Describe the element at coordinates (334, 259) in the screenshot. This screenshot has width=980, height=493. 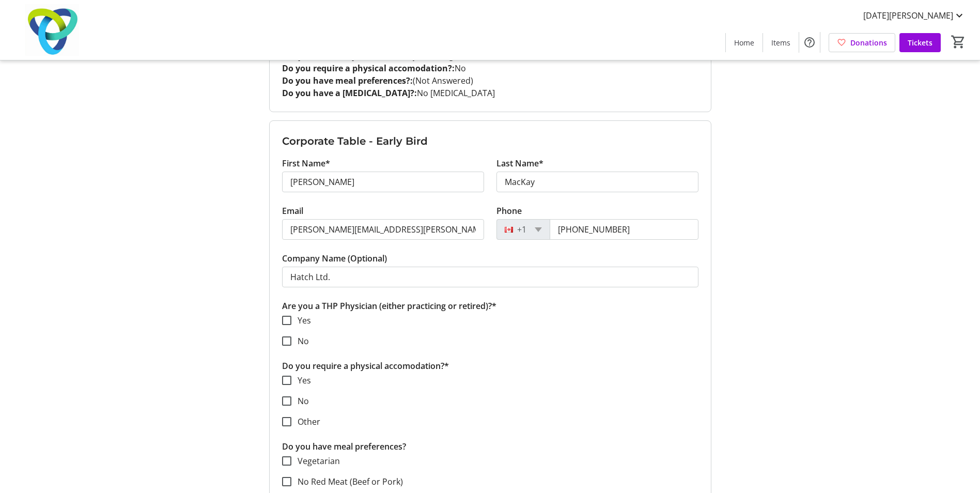
I see `label: Company Name (Optional)` at that location.